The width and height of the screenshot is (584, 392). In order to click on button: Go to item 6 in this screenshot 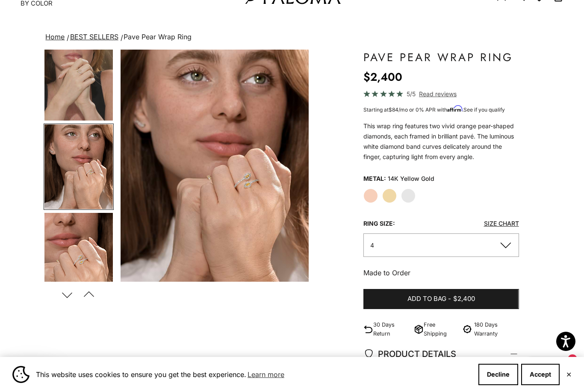, I will do `click(79, 255)`.